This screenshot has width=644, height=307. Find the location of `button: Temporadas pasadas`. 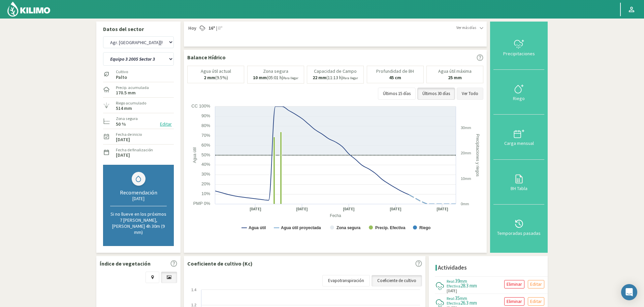

button: Temporadas pasadas is located at coordinates (518, 227).